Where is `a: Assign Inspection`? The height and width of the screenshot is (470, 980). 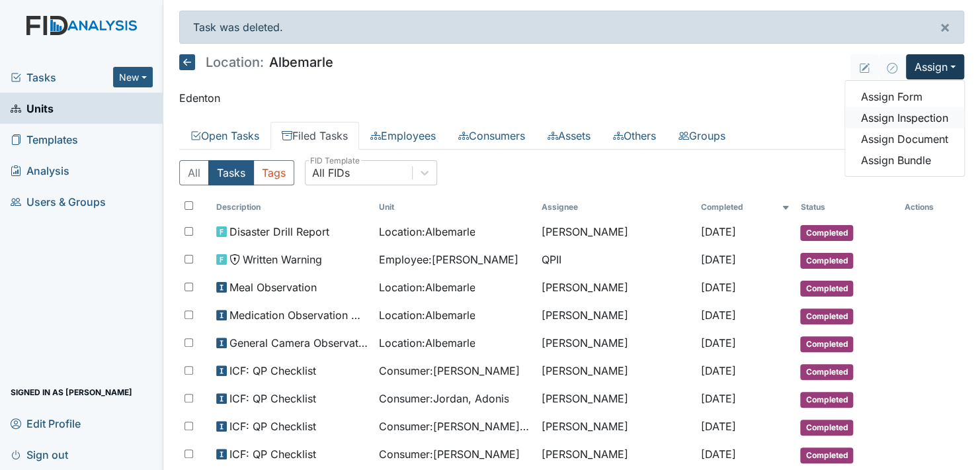 a: Assign Inspection is located at coordinates (905, 118).